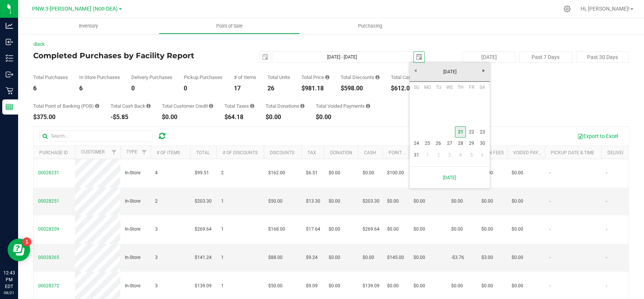 The height and width of the screenshot is (299, 644). I want to click on span: Purchasing, so click(370, 26).